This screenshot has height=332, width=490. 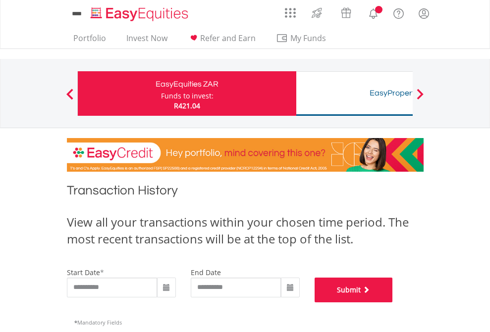 I want to click on label: end date, so click(x=206, y=272).